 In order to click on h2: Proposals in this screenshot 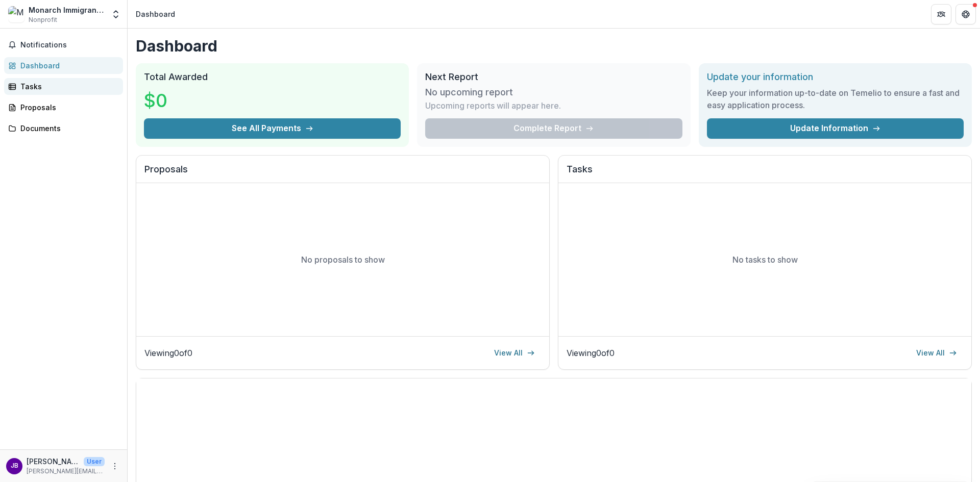, I will do `click(342, 173)`.